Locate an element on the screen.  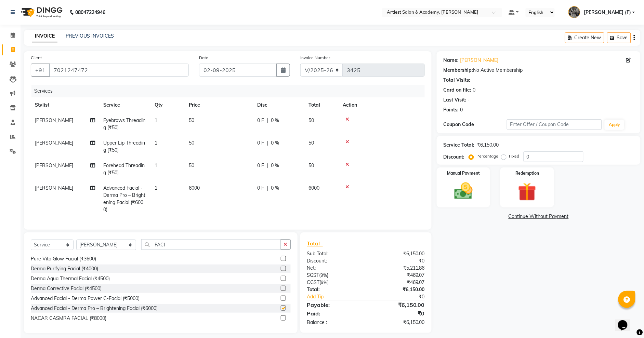
span: SGST is located at coordinates (313, 275).